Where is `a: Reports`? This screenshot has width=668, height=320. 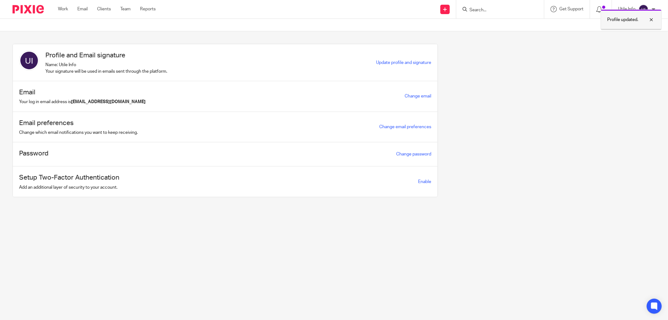 a: Reports is located at coordinates (148, 9).